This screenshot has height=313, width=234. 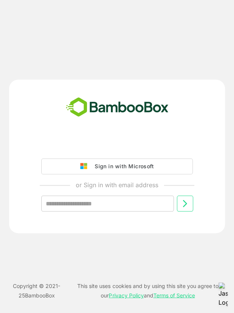 I want to click on button: Sign in with Microsoft, so click(x=117, y=166).